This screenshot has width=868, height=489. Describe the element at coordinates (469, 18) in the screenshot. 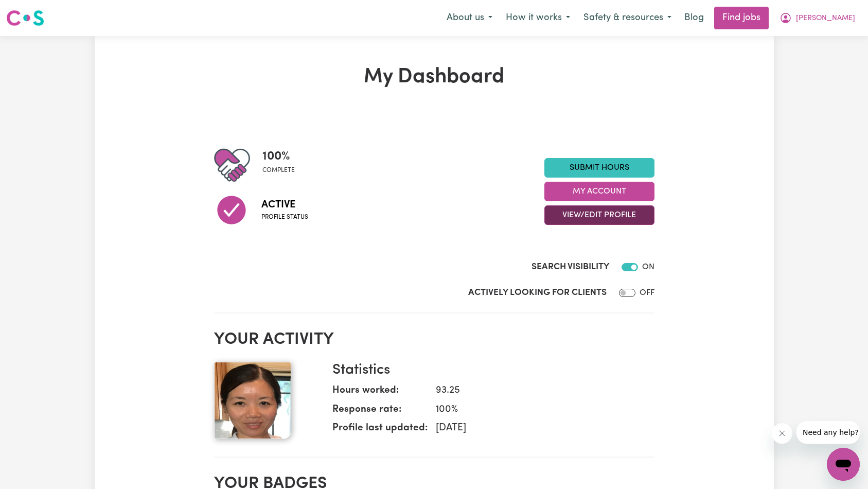

I see `button: About us` at that location.